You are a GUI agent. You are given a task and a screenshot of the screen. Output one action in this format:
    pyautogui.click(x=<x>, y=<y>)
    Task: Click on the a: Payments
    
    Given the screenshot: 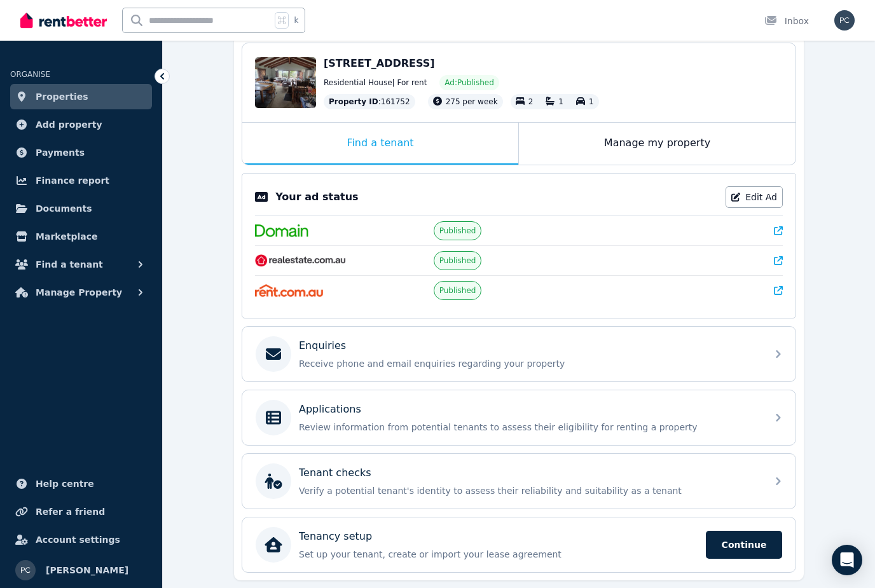 What is the action you would take?
    pyautogui.click(x=81, y=152)
    